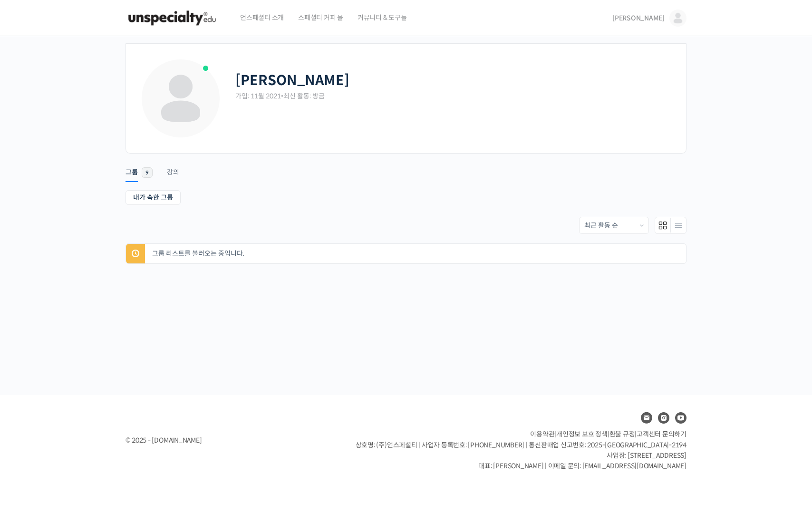 The image size is (812, 513). Describe the element at coordinates (139, 168) in the screenshot. I see `a: 그룹 9` at that location.